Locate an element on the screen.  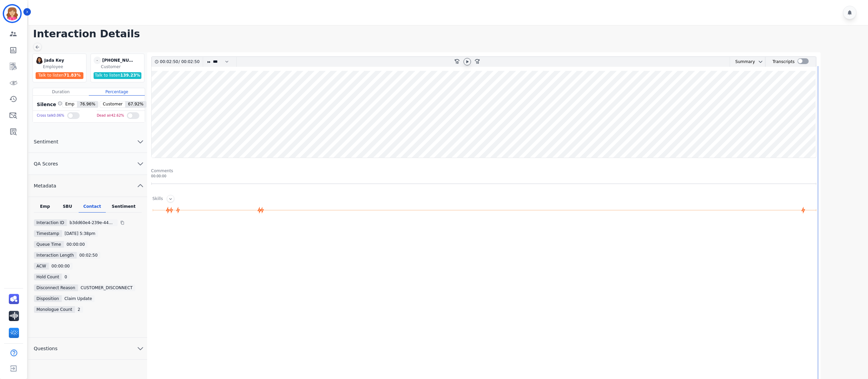
div: Comments is located at coordinates (484, 171).